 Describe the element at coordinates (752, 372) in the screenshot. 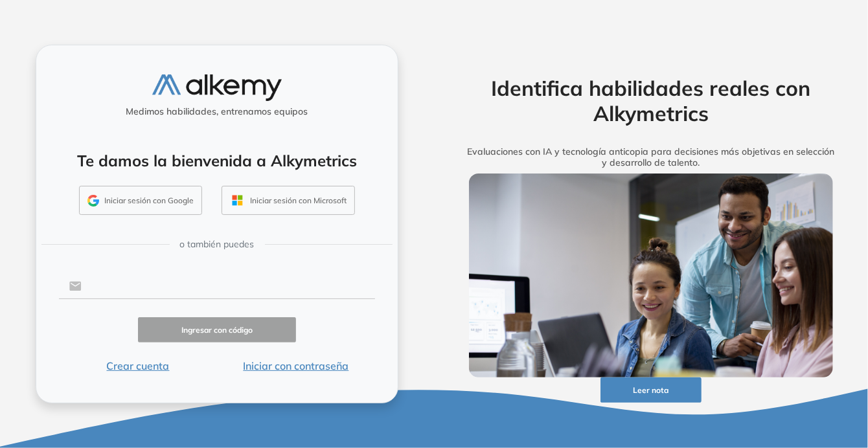

I see `div: Widget de chat` at that location.